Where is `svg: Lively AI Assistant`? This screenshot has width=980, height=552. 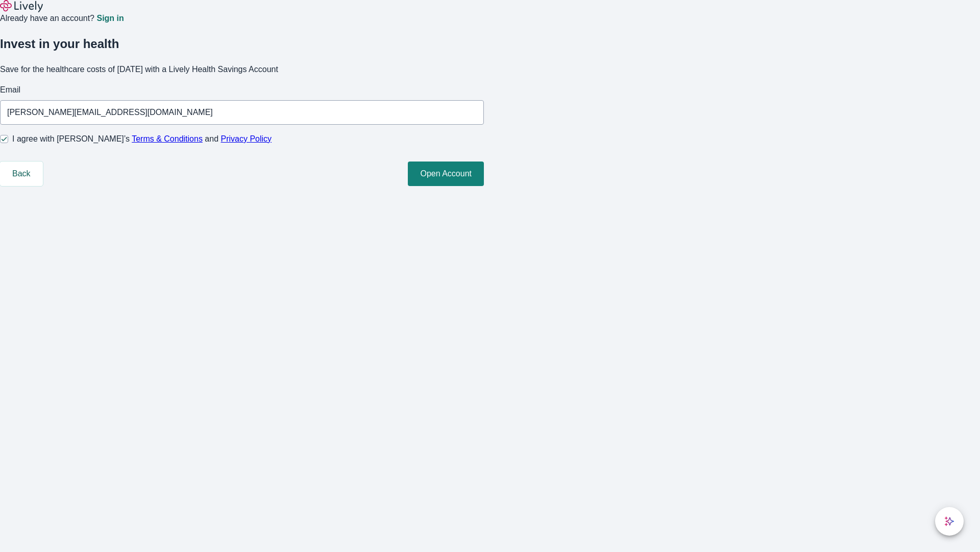 svg: Lively AI Assistant is located at coordinates (950, 521).